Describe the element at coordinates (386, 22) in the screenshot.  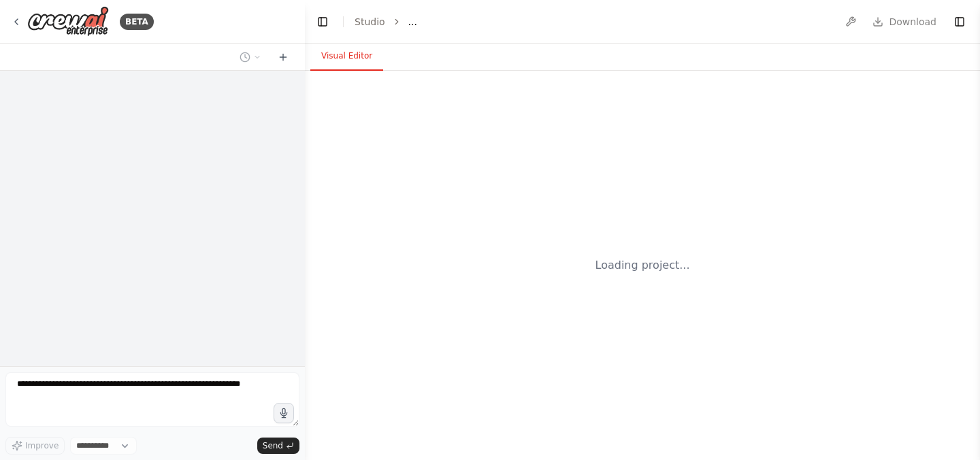
I see `nav: breadcrumb` at that location.